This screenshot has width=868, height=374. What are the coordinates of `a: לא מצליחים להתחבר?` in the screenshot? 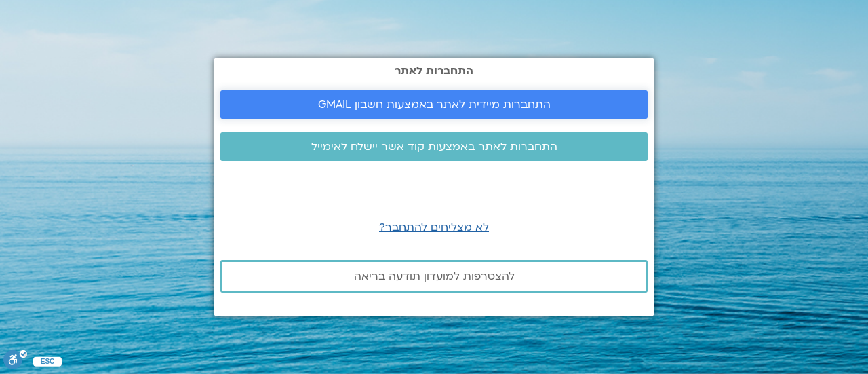 It's located at (434, 227).